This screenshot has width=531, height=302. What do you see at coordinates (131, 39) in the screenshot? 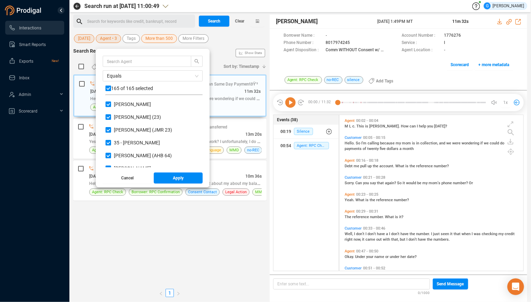
I see `span: Tags` at bounding box center [131, 39].